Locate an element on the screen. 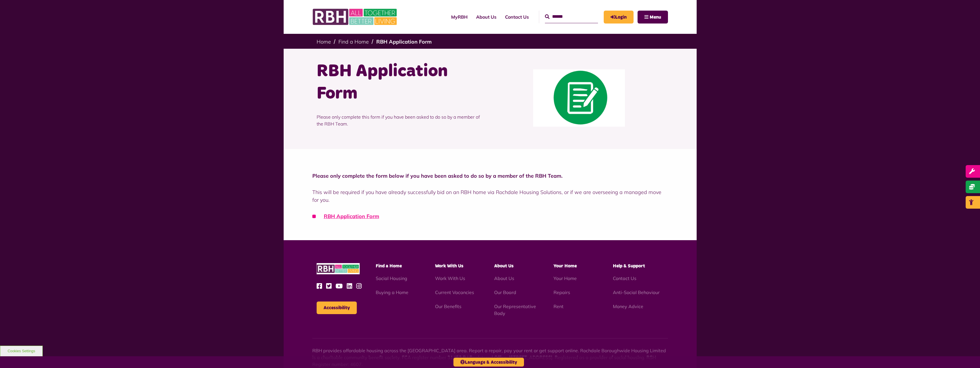 Image resolution: width=980 pixels, height=368 pixels. span: Find a Home is located at coordinates (389, 266).